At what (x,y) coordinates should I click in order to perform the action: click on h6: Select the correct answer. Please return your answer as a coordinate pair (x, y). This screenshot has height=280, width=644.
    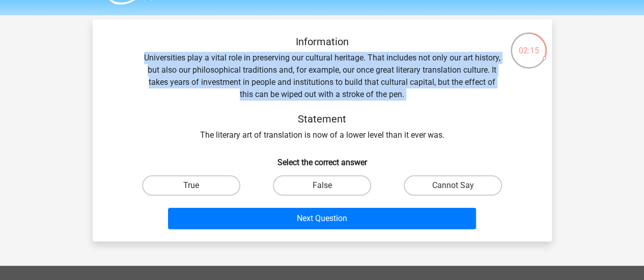
    Looking at the image, I should click on (322, 158).